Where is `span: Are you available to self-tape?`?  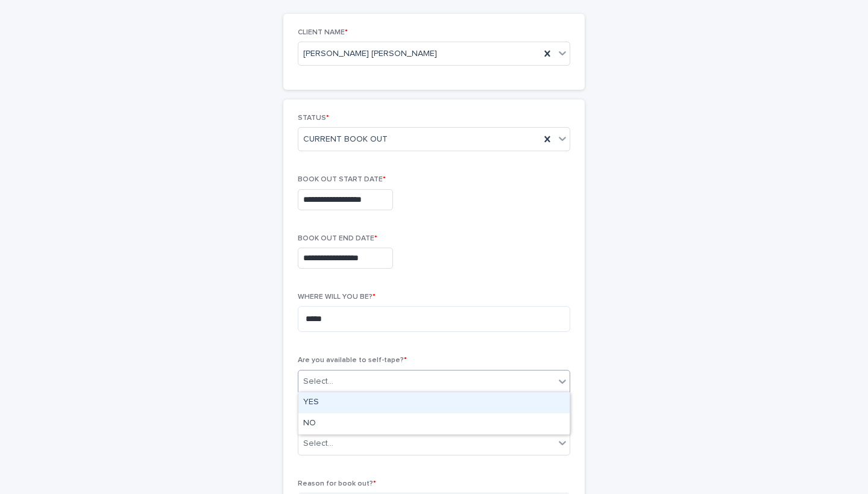 span: Are you available to self-tape? is located at coordinates (352, 360).